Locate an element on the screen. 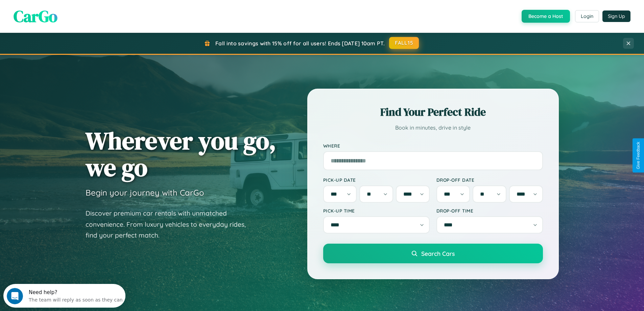 The image size is (644, 311). label: Drop-off Time is located at coordinates (489, 210).